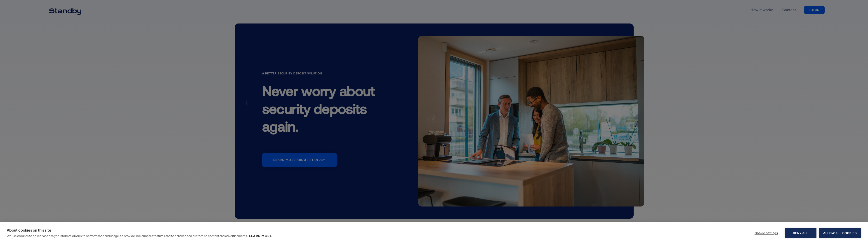 The width and height of the screenshot is (868, 244). I want to click on strong: About cookies on this site, so click(29, 230).